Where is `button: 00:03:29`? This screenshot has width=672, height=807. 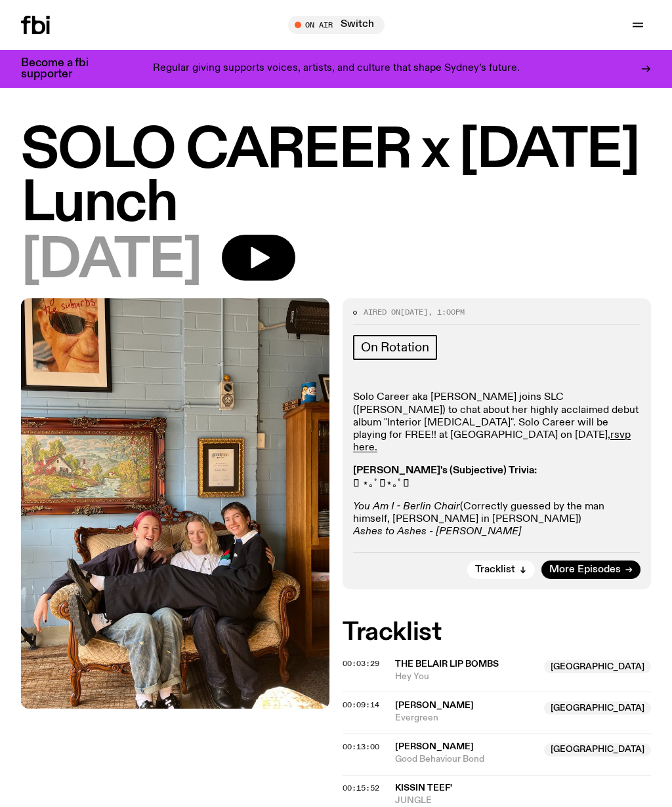 button: 00:03:29 is located at coordinates (361, 664).